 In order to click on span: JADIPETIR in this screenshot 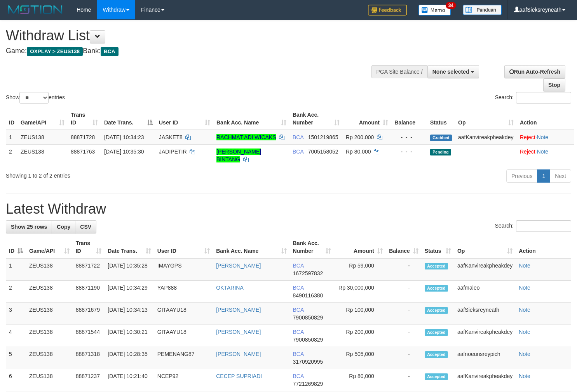, I will do `click(173, 152)`.